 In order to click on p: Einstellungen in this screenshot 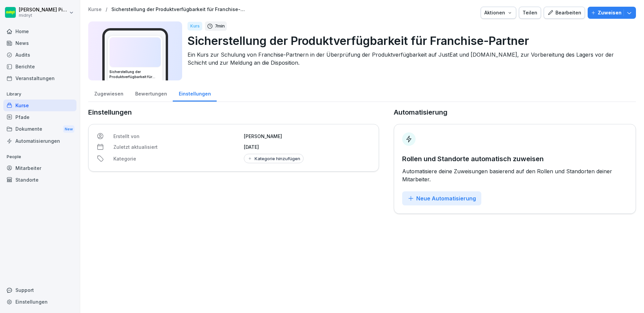, I will do `click(233, 112)`.